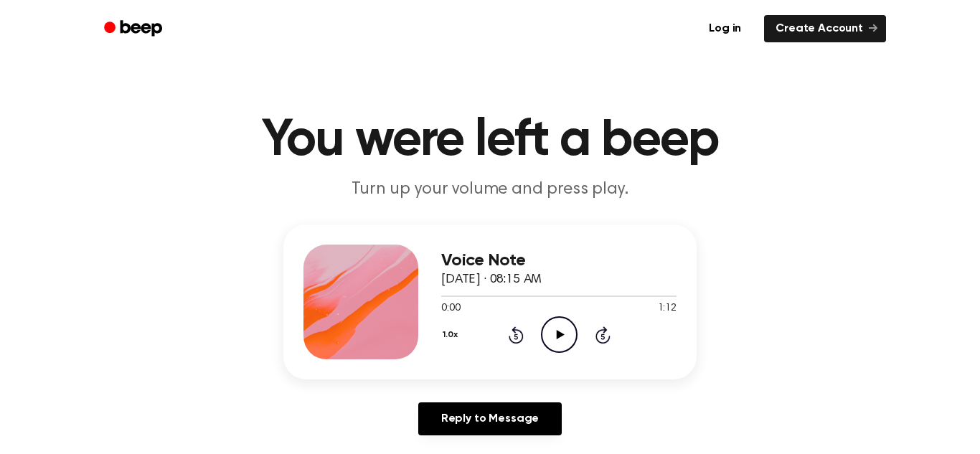  What do you see at coordinates (490, 418) in the screenshot?
I see `a: Reply to Message` at bounding box center [490, 418].